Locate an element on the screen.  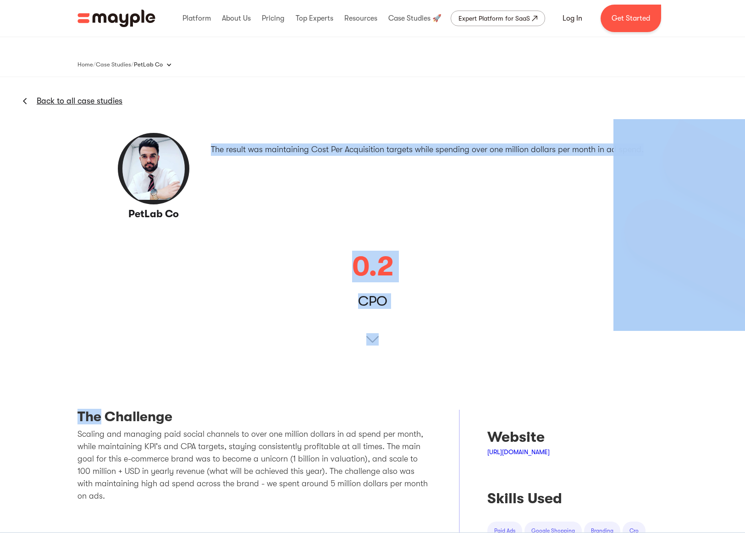
div: Website is located at coordinates (566, 438).